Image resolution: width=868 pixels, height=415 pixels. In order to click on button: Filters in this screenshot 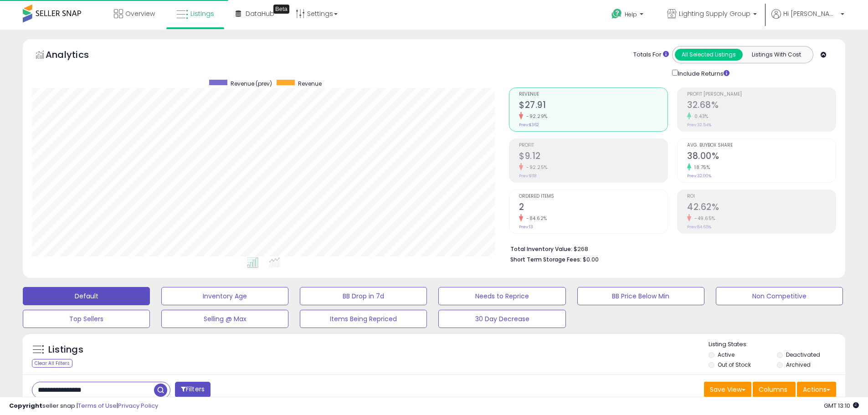, I will do `click(193, 390)`.